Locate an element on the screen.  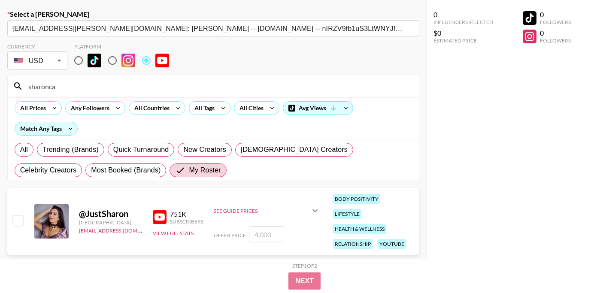
div: lifestyle is located at coordinates (347, 214).